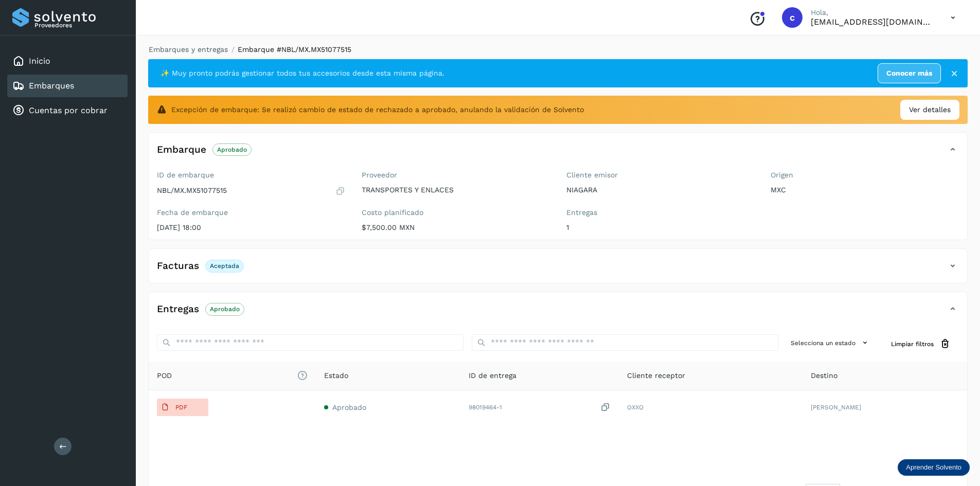 This screenshot has width=980, height=486. I want to click on nav: breadcrumb, so click(558, 49).